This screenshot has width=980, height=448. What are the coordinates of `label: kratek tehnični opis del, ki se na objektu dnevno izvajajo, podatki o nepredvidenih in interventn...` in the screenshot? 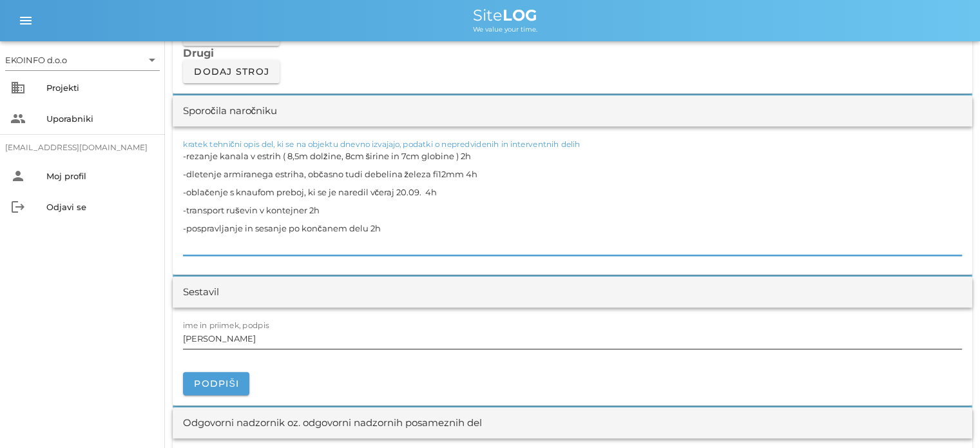 It's located at (382, 144).